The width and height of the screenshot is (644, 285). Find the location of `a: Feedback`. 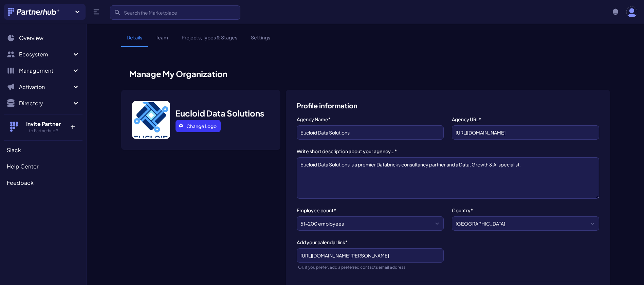

a: Feedback is located at coordinates (43, 183).